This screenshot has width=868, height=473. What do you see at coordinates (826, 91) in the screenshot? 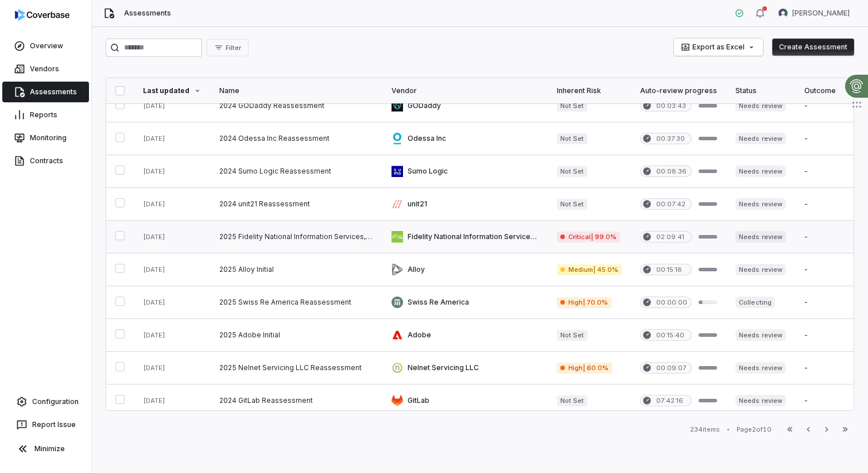
I see `div: Outcome` at bounding box center [826, 91].